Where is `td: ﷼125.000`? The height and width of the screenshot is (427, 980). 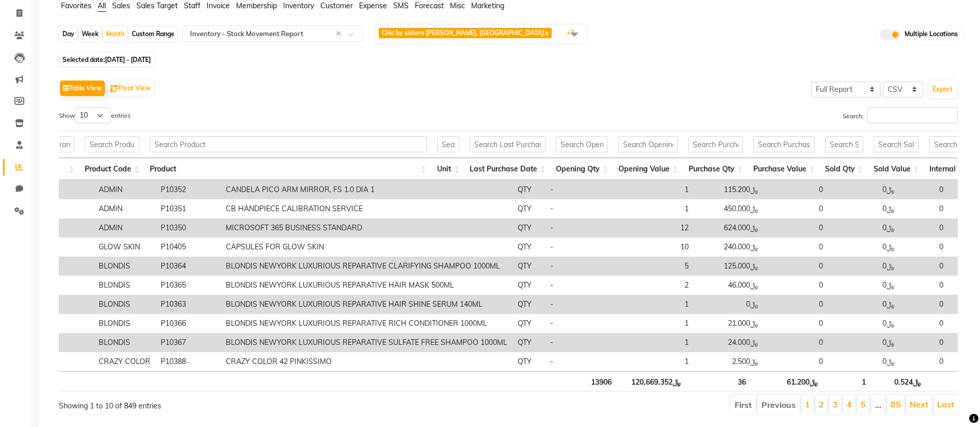
td: ﷼125.000 is located at coordinates (728, 266).